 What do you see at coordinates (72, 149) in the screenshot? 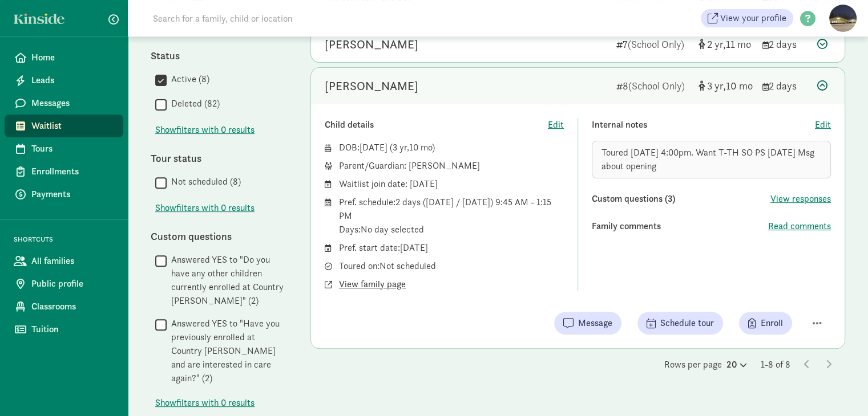
I see `span: Tours` at bounding box center [72, 149].